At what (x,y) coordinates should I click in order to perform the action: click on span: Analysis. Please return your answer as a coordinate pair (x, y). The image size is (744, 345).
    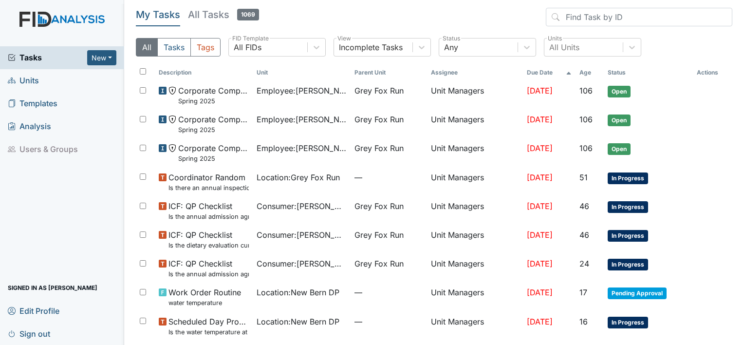
    Looking at the image, I should click on (29, 126).